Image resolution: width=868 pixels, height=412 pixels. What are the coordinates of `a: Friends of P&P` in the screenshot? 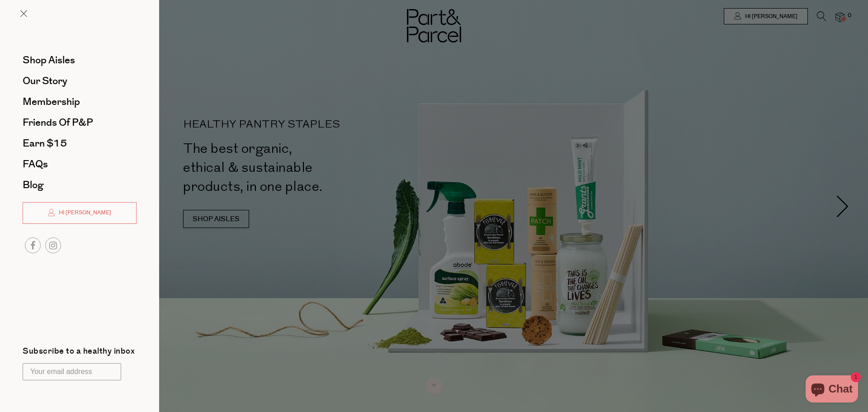 It's located at (80, 123).